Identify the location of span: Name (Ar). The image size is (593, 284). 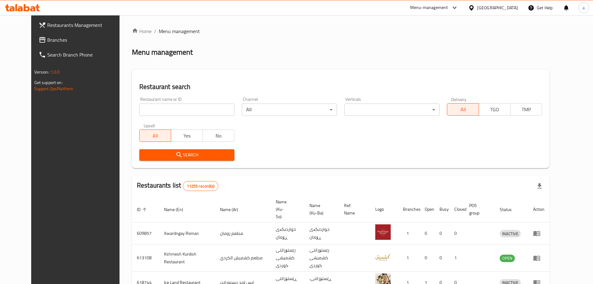
(233, 209).